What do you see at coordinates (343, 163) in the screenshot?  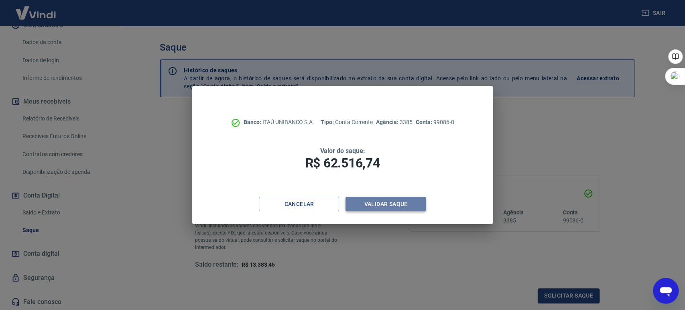 I see `span: R$ 62.516,74` at bounding box center [343, 163].